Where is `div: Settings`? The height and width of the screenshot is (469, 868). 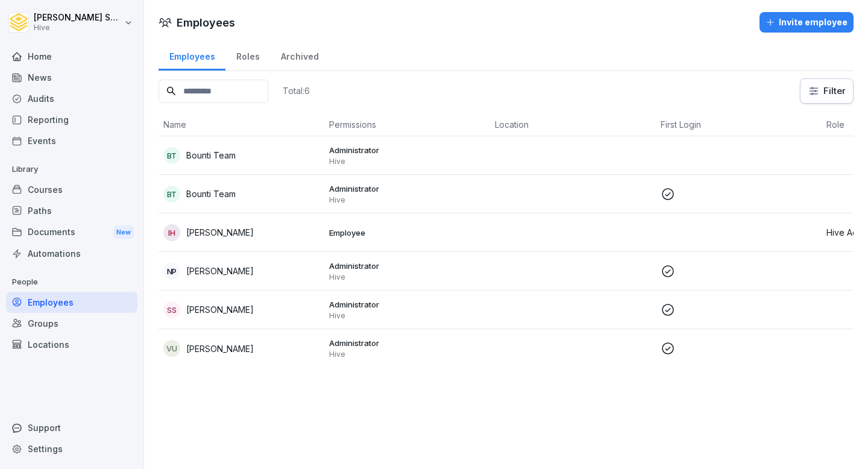
div: Settings is located at coordinates (72, 448).